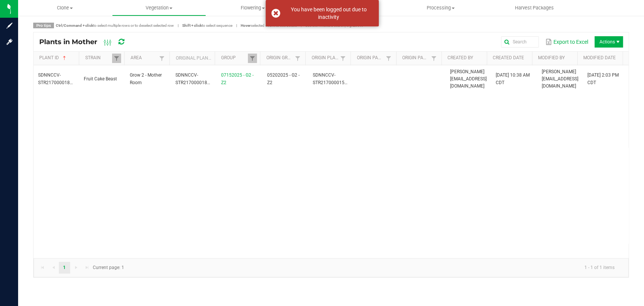 Image resolution: width=644 pixels, height=306 pixels. What do you see at coordinates (192, 25) in the screenshot?
I see `strong: Shift + click` at bounding box center [192, 25].